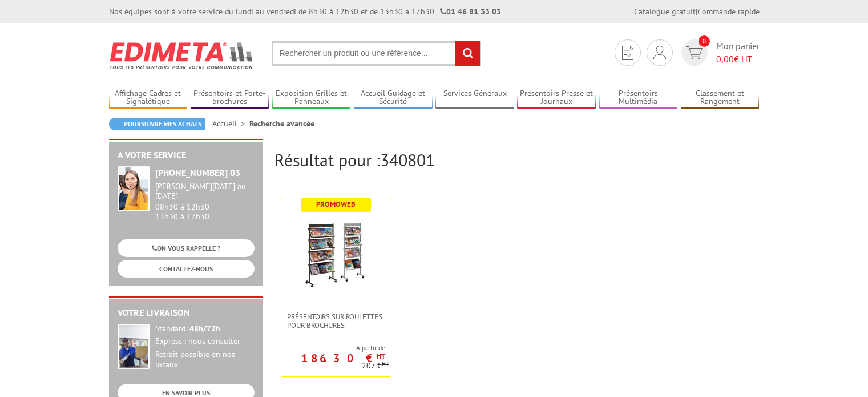  What do you see at coordinates (148, 98) in the screenshot?
I see `a: Affichage Cadres et Signalétique` at bounding box center [148, 98].